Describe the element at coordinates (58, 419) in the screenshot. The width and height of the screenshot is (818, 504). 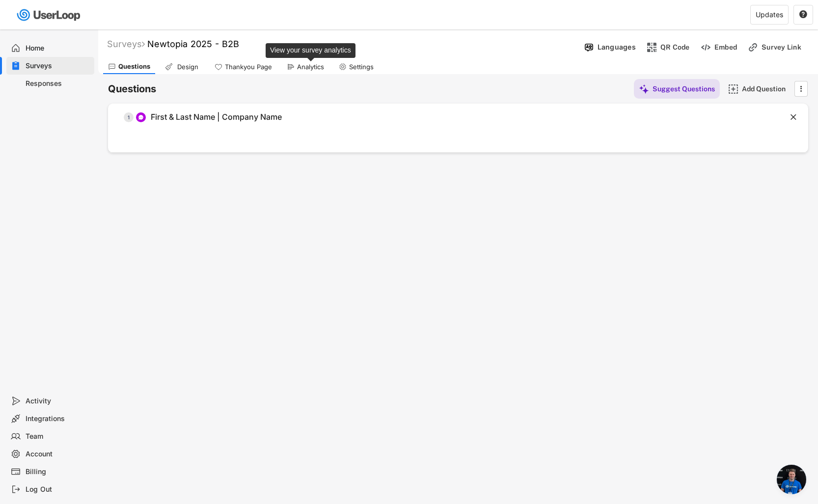
I see `div: Integrations` at that location.